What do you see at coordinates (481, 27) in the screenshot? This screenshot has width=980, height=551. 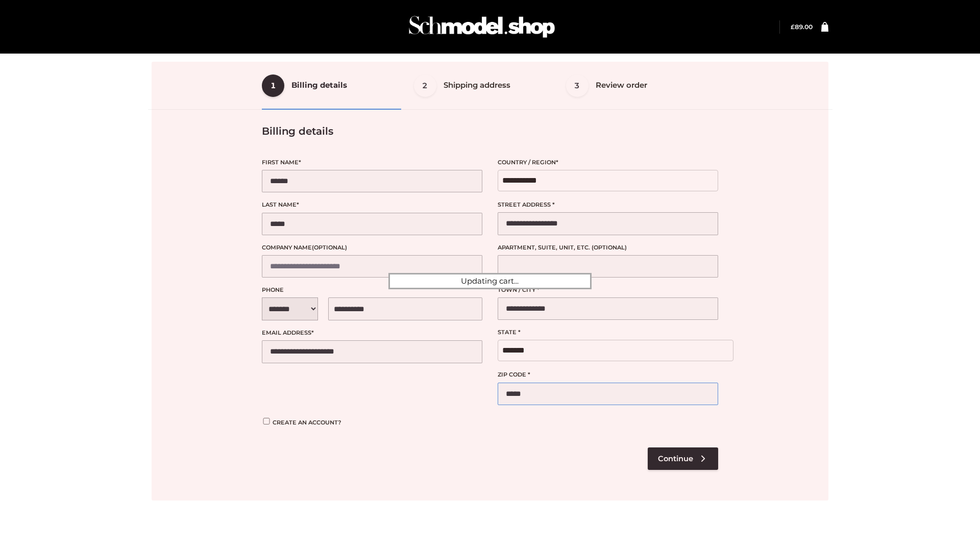 I see `a: Schmodel Admin 964` at bounding box center [481, 27].